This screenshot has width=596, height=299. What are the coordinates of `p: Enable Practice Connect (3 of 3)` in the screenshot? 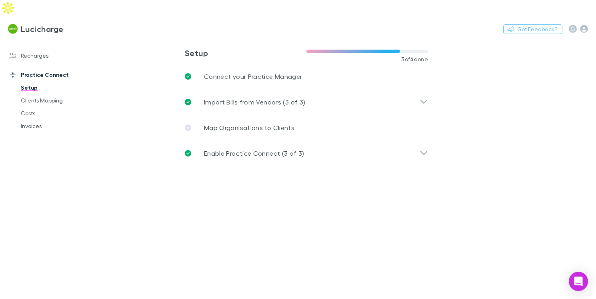 It's located at (254, 153).